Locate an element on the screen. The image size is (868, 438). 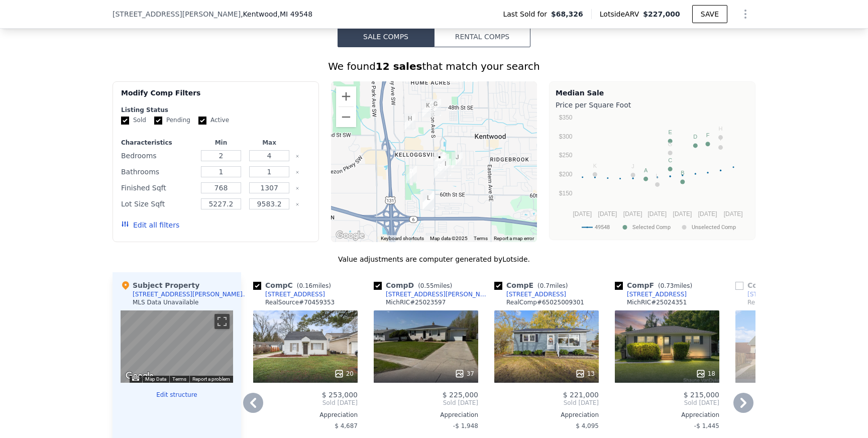
div: Street View is located at coordinates (177, 347).